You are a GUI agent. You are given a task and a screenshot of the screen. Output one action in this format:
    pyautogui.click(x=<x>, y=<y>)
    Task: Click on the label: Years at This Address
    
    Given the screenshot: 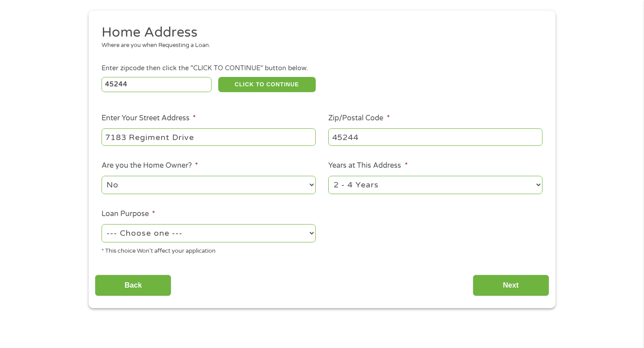 What is the action you would take?
    pyautogui.click(x=368, y=165)
    